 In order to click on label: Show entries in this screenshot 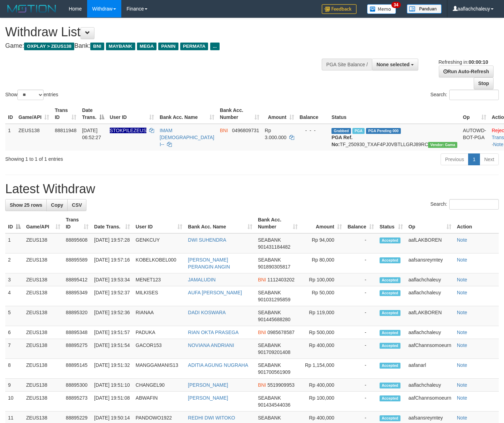, I will do `click(32, 95)`.